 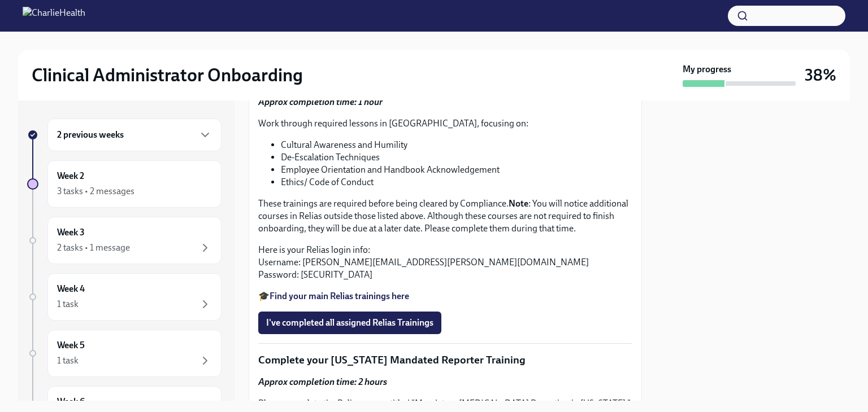 What do you see at coordinates (456, 182) in the screenshot?
I see `li: Ethics/ Code of Conduct` at bounding box center [456, 182].